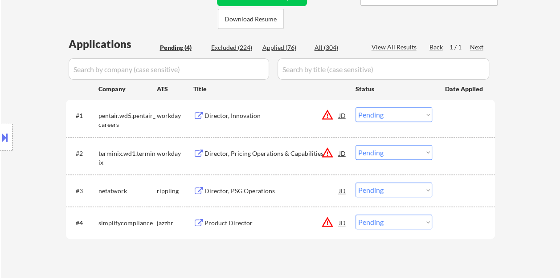 The height and width of the screenshot is (280, 560). I want to click on div: All (304), so click(337, 48).